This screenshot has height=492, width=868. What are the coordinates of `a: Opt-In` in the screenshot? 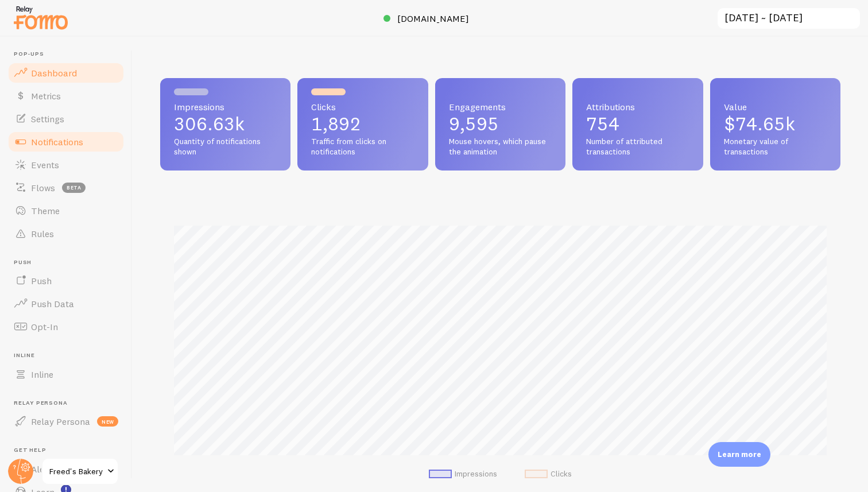 It's located at (66, 327).